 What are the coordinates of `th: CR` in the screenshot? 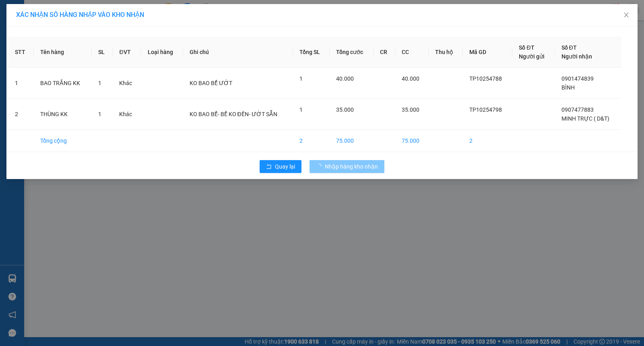 It's located at (384, 52).